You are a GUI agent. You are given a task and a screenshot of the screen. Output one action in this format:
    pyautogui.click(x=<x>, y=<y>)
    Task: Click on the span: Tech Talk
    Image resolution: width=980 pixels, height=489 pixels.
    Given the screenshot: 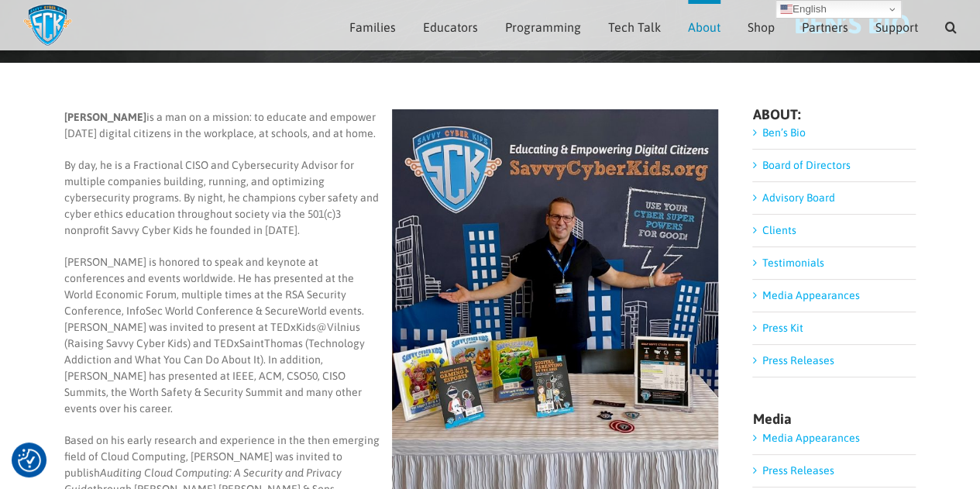 What is the action you would take?
    pyautogui.click(x=635, y=27)
    